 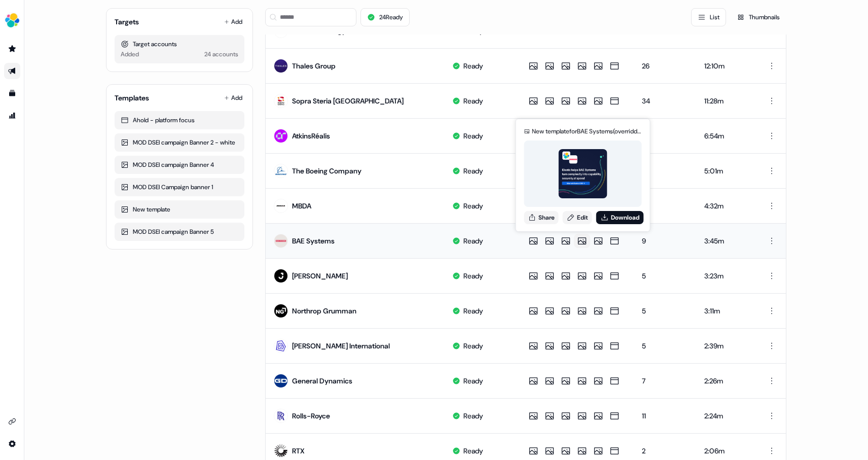 What do you see at coordinates (665, 66) in the screenshot?
I see `div: 26` at bounding box center [665, 66].